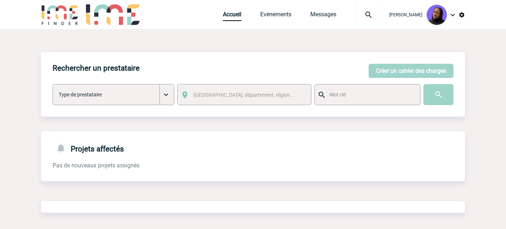 Image resolution: width=506 pixels, height=229 pixels. Describe the element at coordinates (323, 16) in the screenshot. I see `a: Messages` at that location.